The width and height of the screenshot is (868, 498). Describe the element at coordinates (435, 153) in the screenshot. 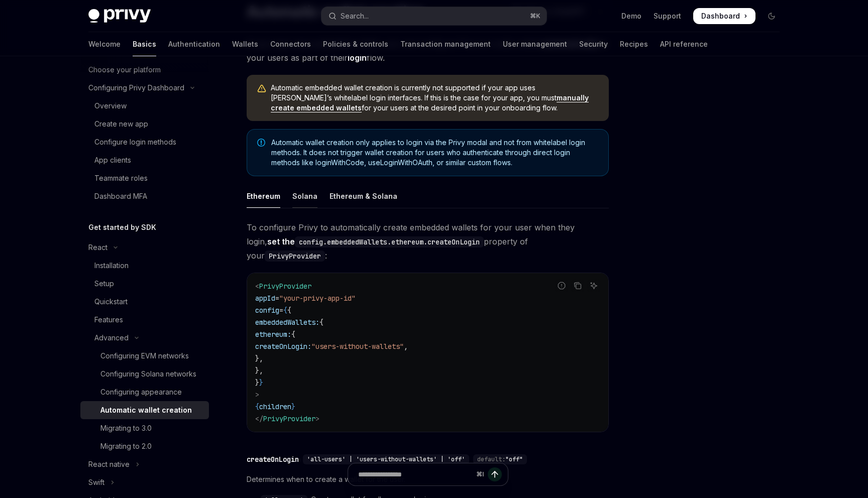

I see `span: Automatic wallet creation only applies to login via the Privy modal and not from whitelabel login...` at that location.